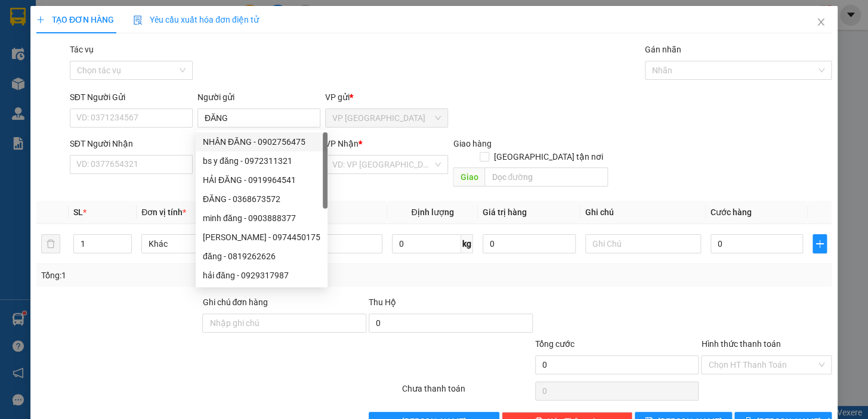 The height and width of the screenshot is (419, 868). I want to click on span: Thu Hộ, so click(382, 302).